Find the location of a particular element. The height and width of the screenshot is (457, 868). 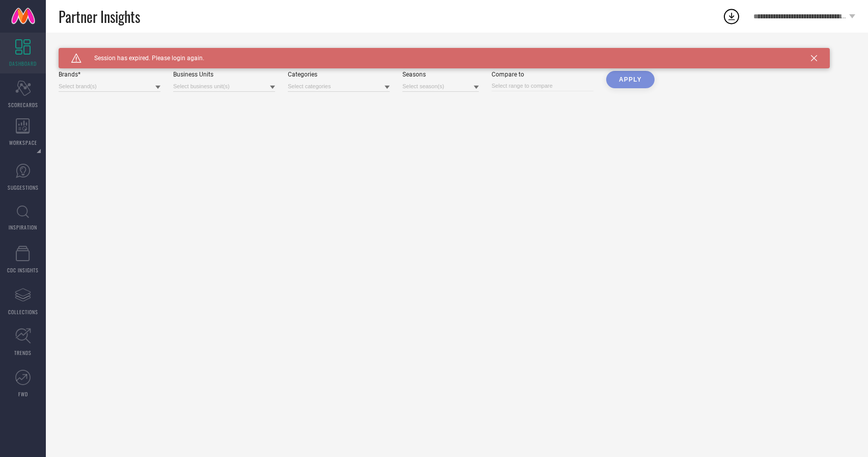

div: Compare to is located at coordinates (542, 75).